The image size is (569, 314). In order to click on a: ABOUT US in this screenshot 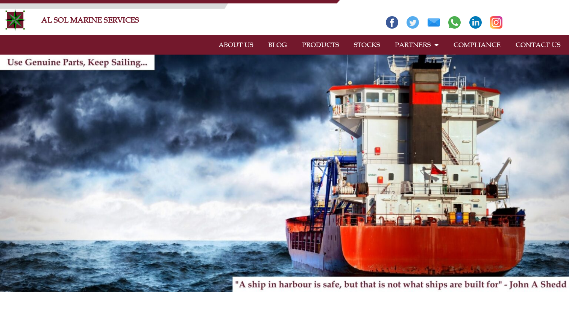, I will do `click(236, 45)`.